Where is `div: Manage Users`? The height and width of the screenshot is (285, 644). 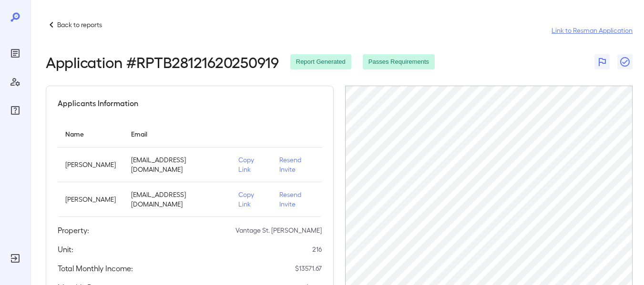 div: Manage Users is located at coordinates (16, 82).